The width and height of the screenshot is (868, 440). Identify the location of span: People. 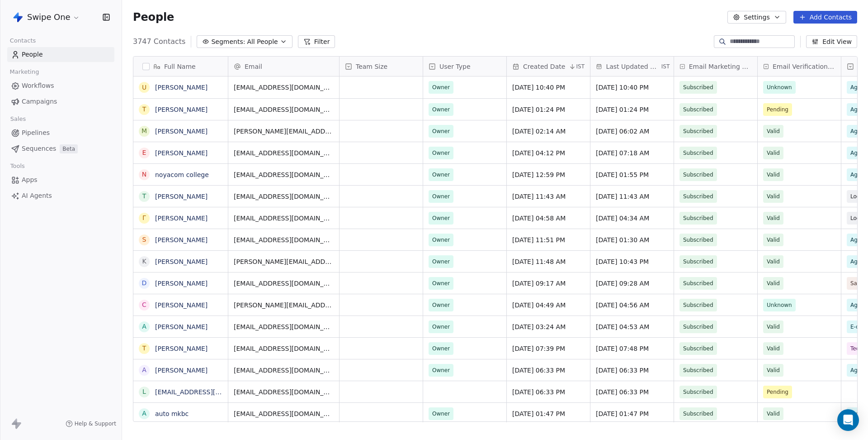
(32, 54).